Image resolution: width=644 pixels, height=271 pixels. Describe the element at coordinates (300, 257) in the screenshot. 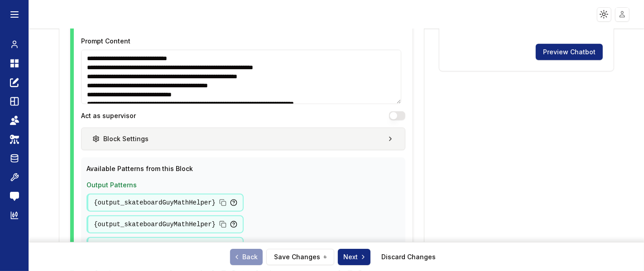

I see `button: Save Changes` at that location.